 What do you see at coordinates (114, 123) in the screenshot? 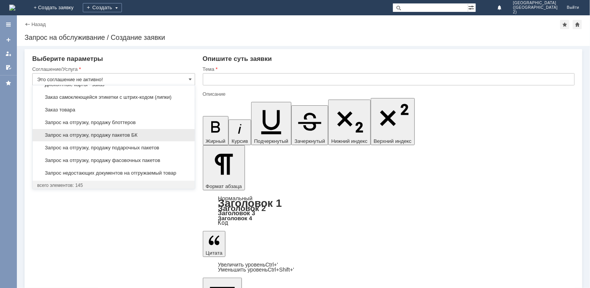
I see `span: Запрос на отгрузку, продажу блоттеров` at bounding box center [114, 123].